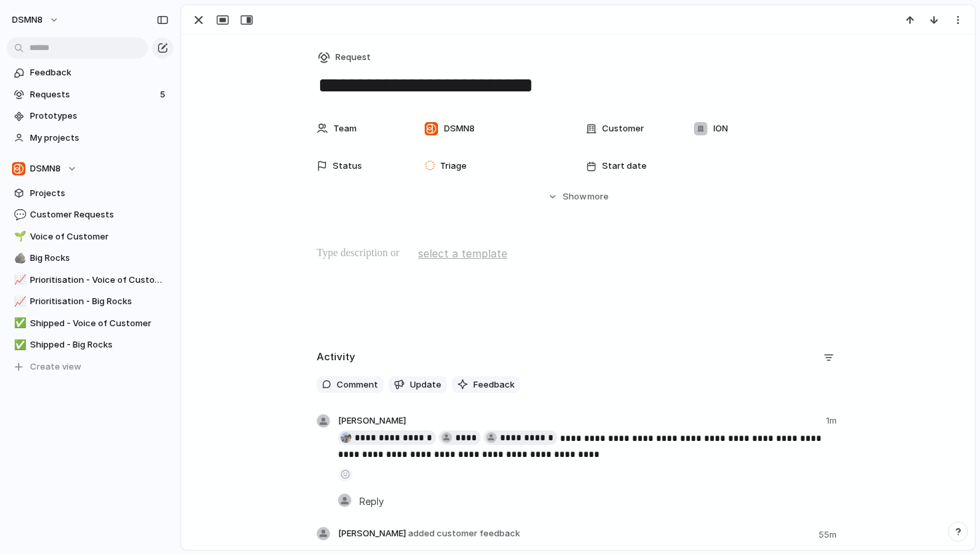  What do you see at coordinates (90, 280) in the screenshot?
I see `div: 📈Prioritisation - Voice of Customer` at bounding box center [90, 280].